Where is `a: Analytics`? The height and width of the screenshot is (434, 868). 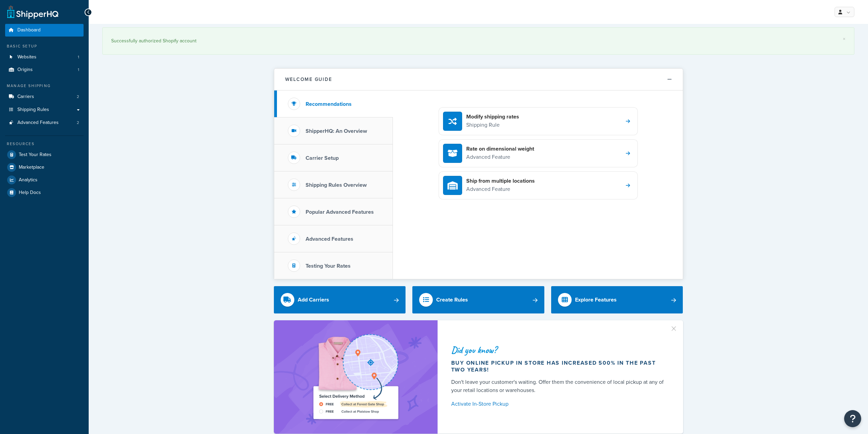 a: Analytics is located at coordinates (44, 180).